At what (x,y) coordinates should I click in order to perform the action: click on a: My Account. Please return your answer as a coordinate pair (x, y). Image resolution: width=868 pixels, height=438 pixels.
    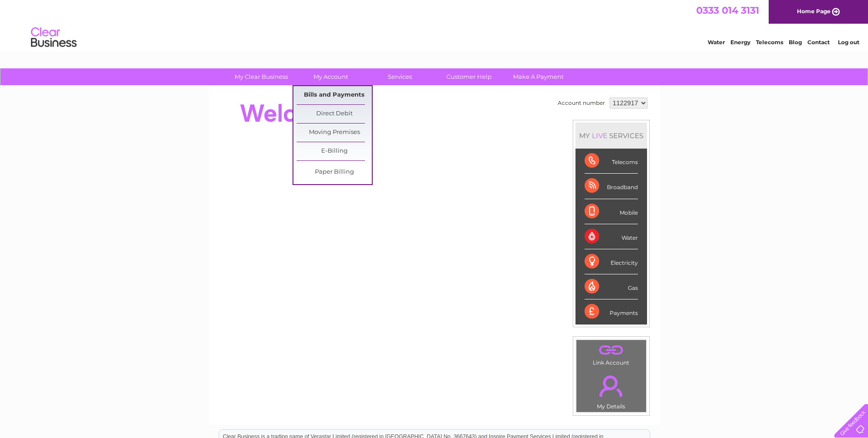
    Looking at the image, I should click on (330, 77).